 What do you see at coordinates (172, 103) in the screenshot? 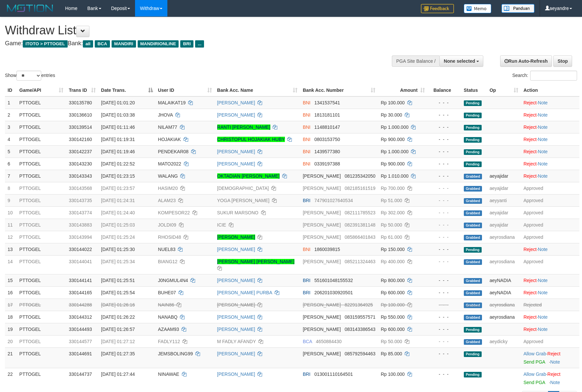
I see `span: MALAIKAT19` at bounding box center [172, 103].